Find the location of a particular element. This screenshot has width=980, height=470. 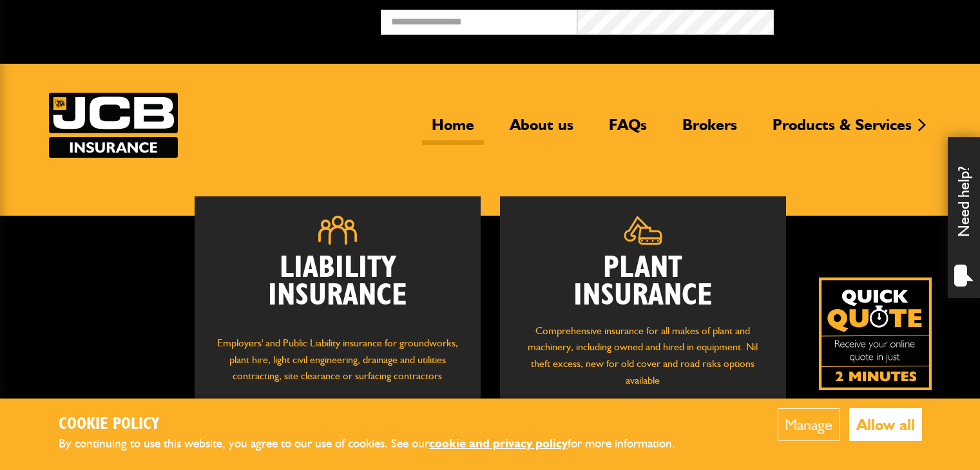

p: By continuing to use this website, you agree to our use of cookies. See our for more information. is located at coordinates (377, 444).